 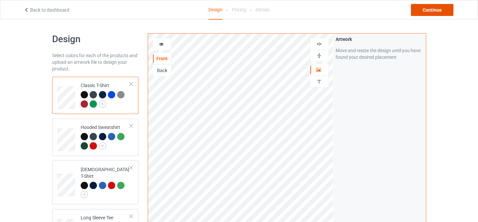 I want to click on img: heather_texture.png, so click(x=121, y=95).